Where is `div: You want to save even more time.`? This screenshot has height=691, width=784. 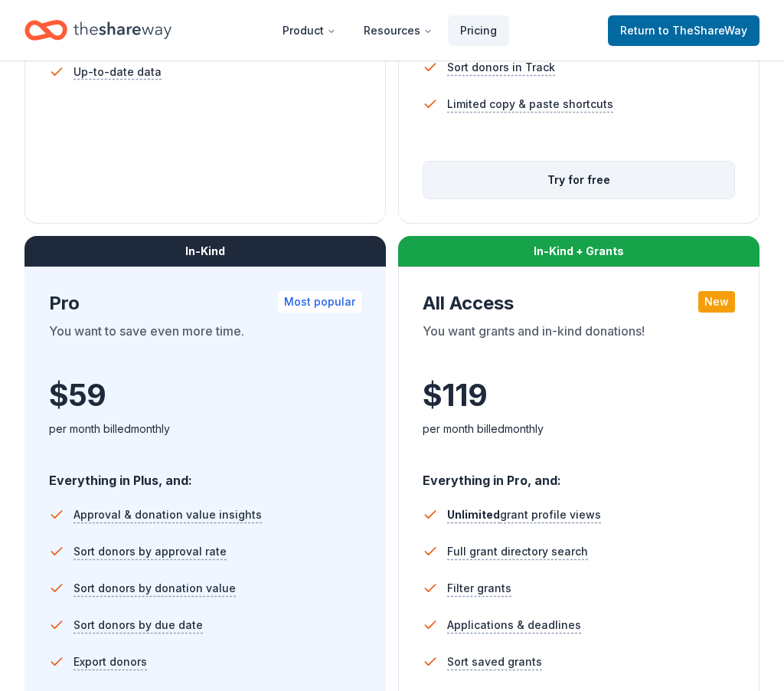
div: You want to save even more time. is located at coordinates (206, 343).